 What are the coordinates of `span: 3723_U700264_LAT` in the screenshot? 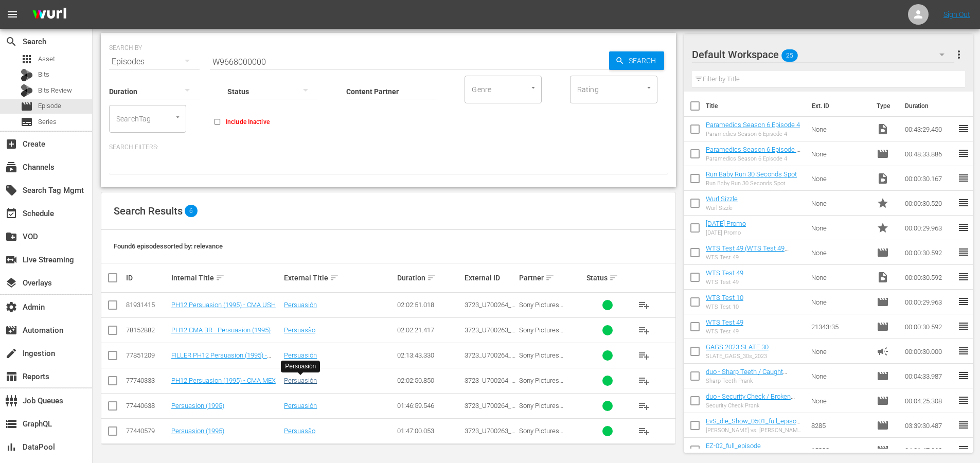 It's located at (489, 308).